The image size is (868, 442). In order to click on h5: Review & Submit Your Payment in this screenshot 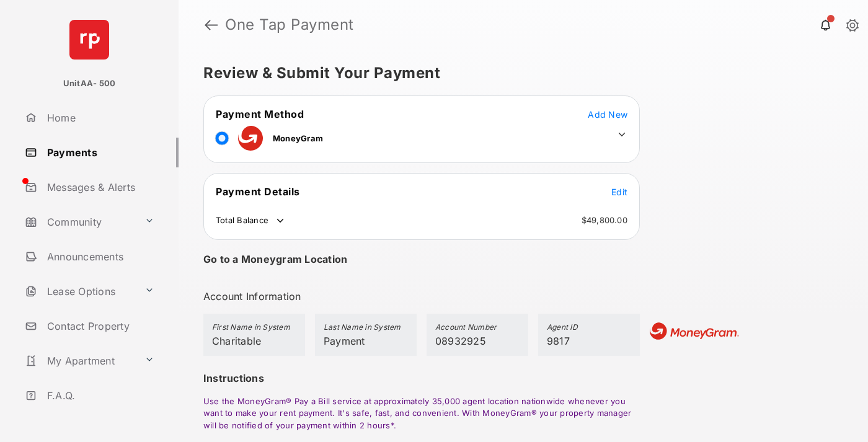, I will do `click(519, 74)`.